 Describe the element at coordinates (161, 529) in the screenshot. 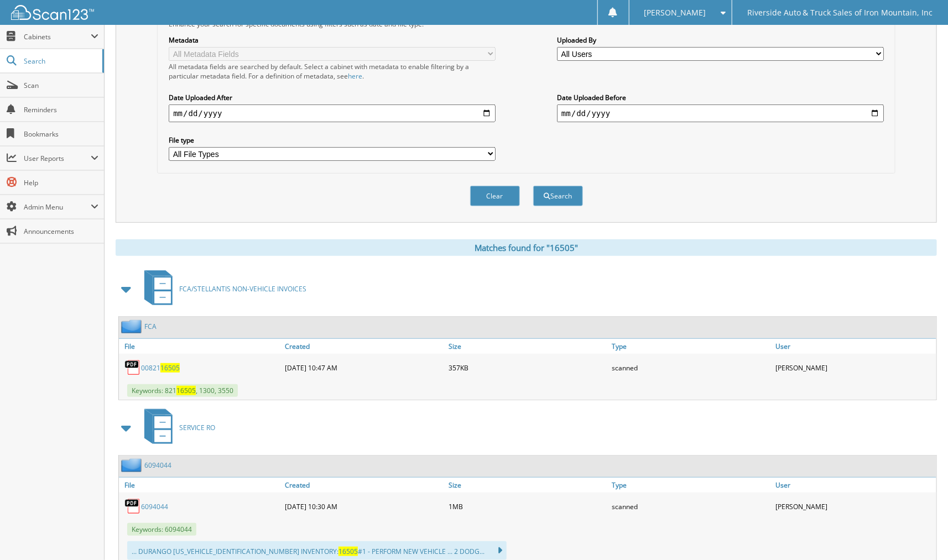

I see `span: Keywords: 6094044` at that location.